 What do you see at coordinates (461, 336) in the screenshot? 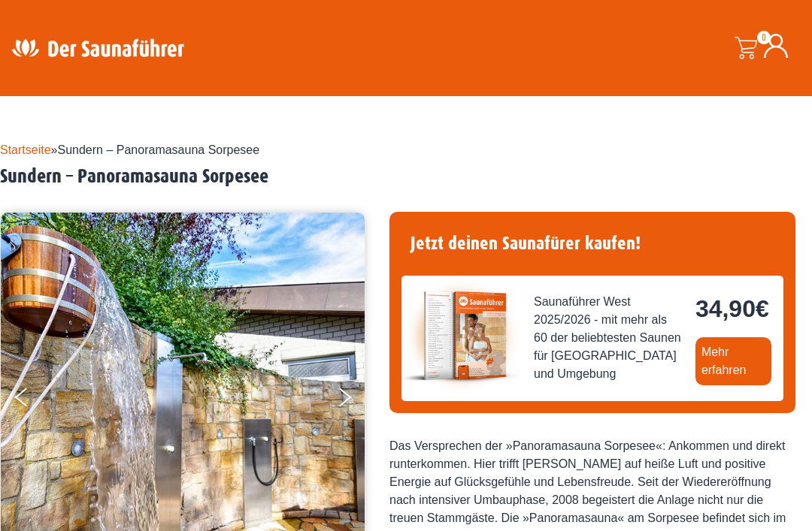
I see `img: der-saunafuehrer-2025-west.jpg` at bounding box center [461, 336].